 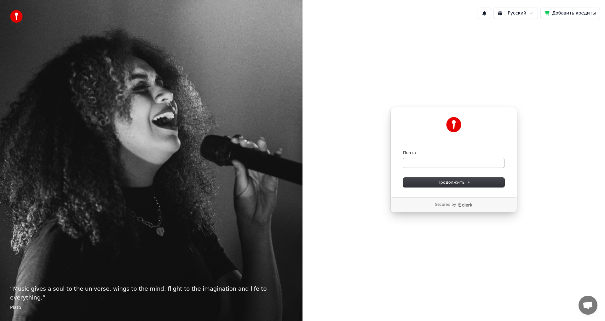 I want to click on span: Продолжить, so click(x=454, y=182).